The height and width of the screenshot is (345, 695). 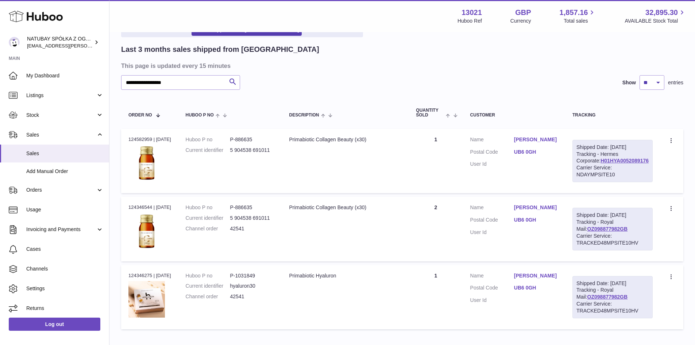 What do you see at coordinates (574, 12) in the screenshot?
I see `span: 1,857.16` at bounding box center [574, 12].